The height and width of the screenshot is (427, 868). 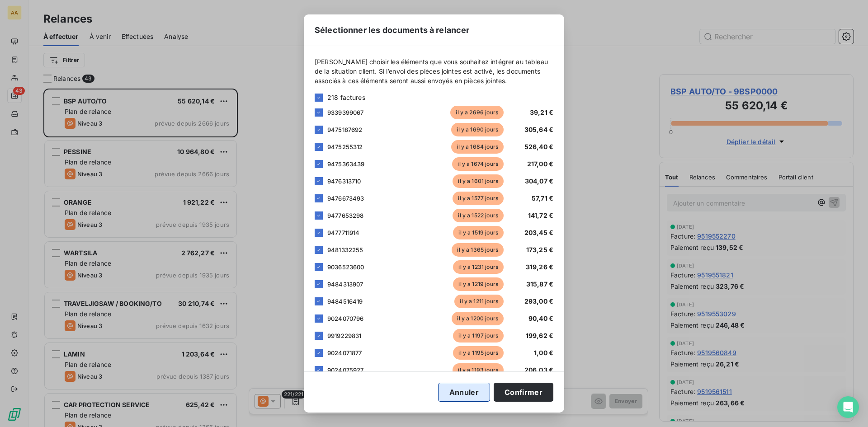 What do you see at coordinates (346, 164) in the screenshot?
I see `span: 9475363439` at bounding box center [346, 164].